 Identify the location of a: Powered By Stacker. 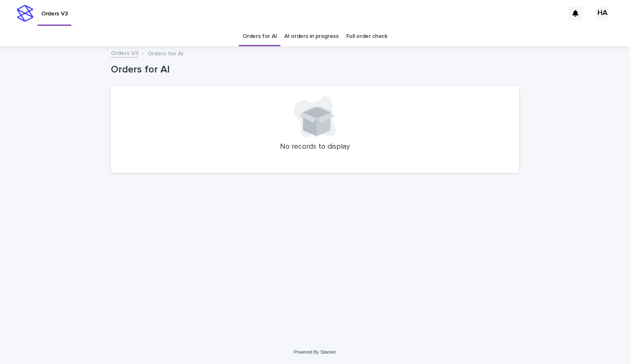
(314, 352).